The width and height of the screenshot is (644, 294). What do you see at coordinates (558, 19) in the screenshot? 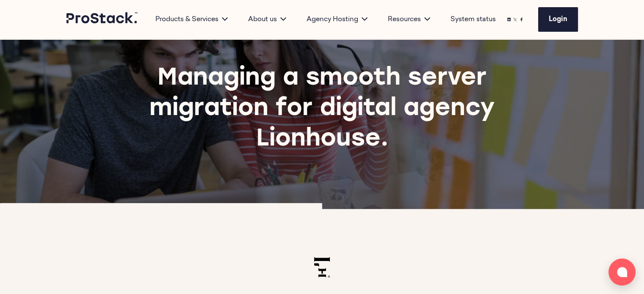
I see `a: Login` at bounding box center [558, 19].